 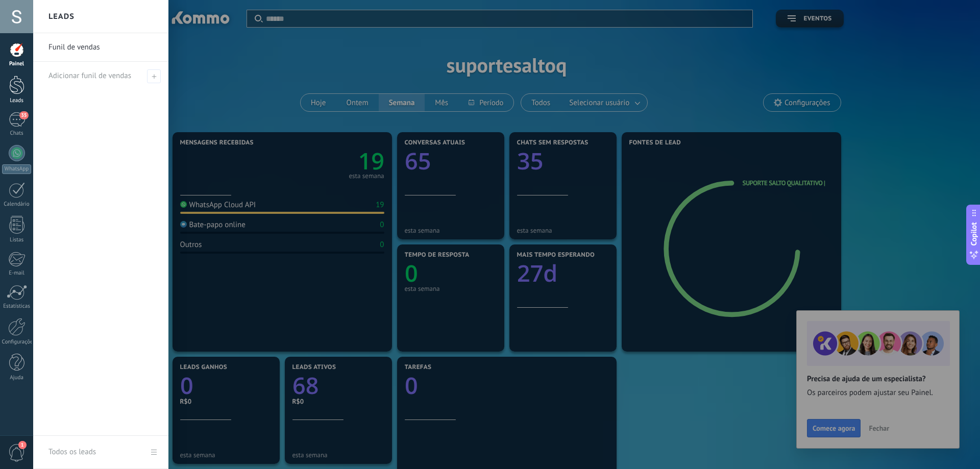 I want to click on div: Painel, so click(x=17, y=64).